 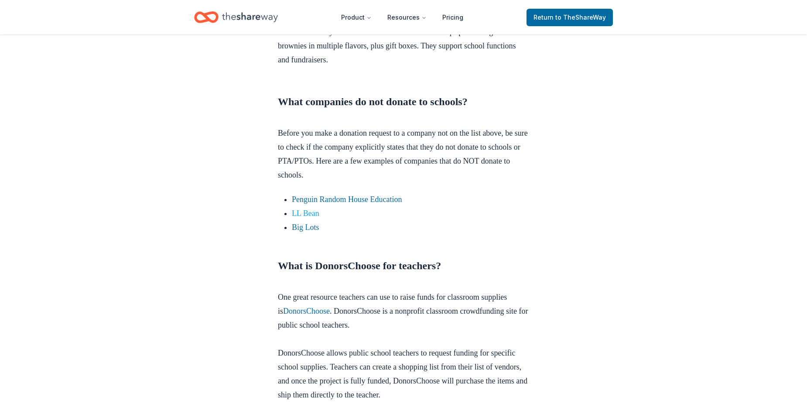 I want to click on span: to TheShareWay, so click(x=581, y=17).